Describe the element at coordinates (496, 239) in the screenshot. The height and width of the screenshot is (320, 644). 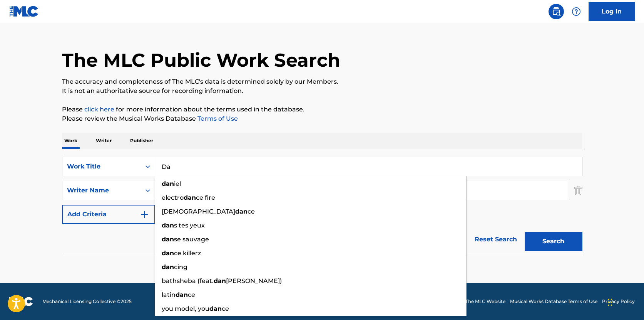
I see `a: Reset Search` at that location.